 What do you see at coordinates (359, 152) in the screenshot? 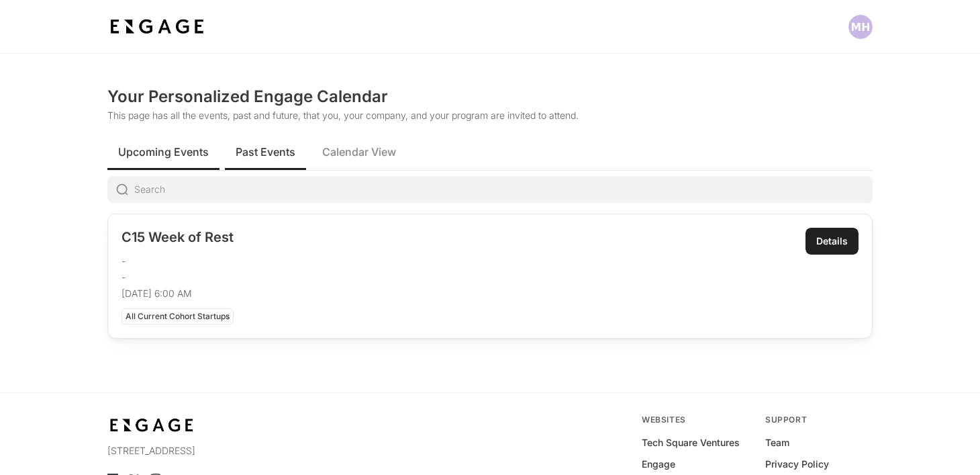
I see `button: Calendar View` at bounding box center [359, 152].